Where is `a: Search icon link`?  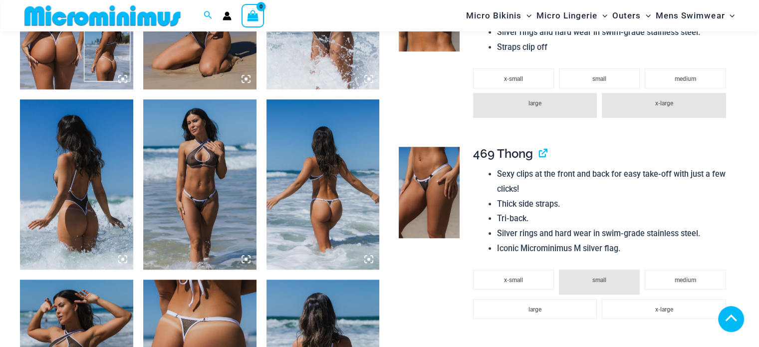 a: Search icon link is located at coordinates (208, 15).